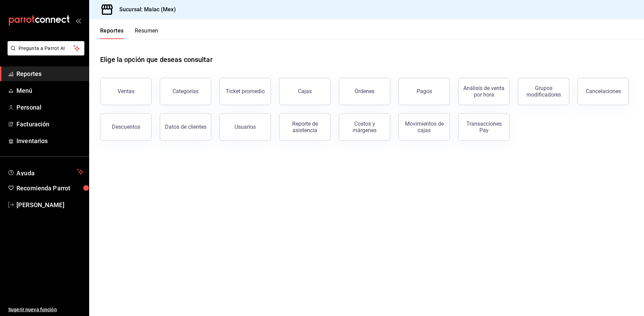 Image resolution: width=644 pixels, height=316 pixels. I want to click on div: Usuarios, so click(245, 127).